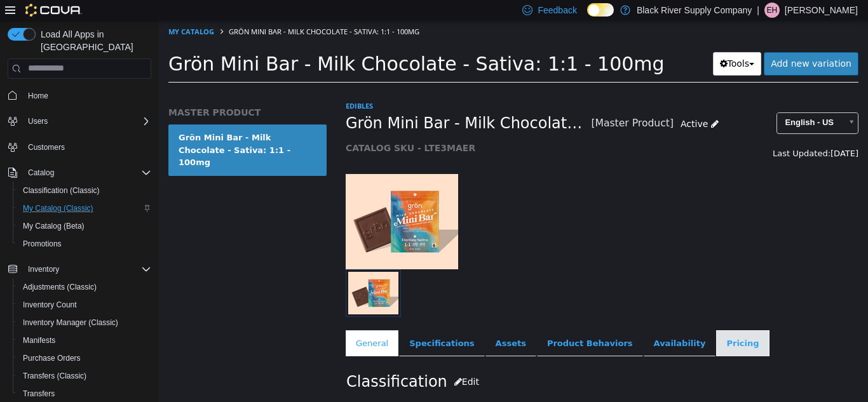 Image resolution: width=868 pixels, height=402 pixels. I want to click on button: My Catalog (Classic), so click(85, 208).